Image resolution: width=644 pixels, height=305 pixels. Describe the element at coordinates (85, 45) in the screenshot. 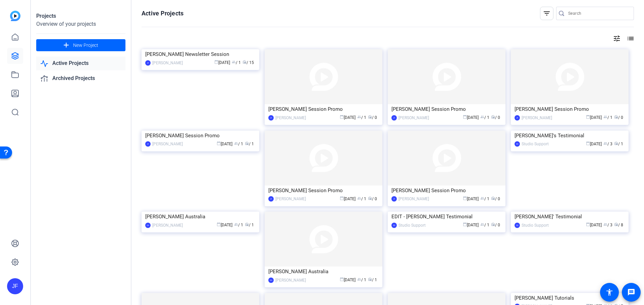

I see `span: New Project` at that location.